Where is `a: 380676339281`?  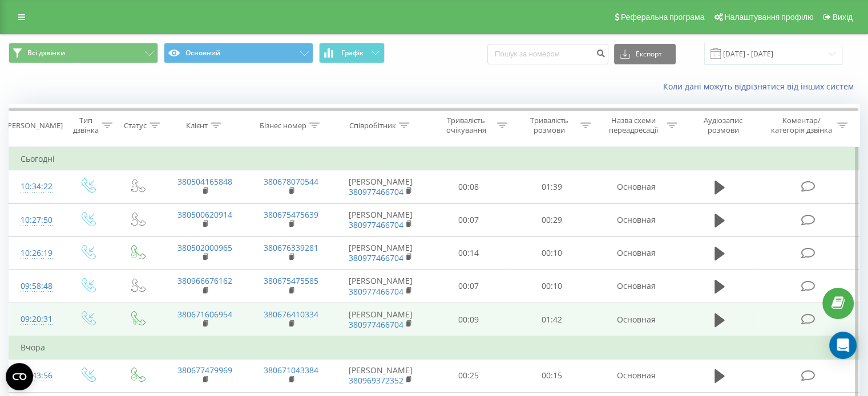
a: 380676339281 is located at coordinates (291, 248).